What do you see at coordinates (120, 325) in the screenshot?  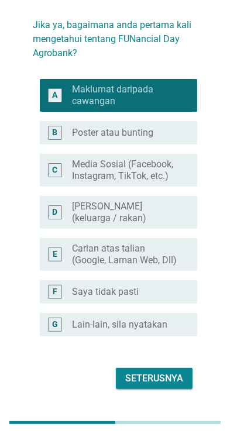 I see `label: Lain-lain, sila nyatakan` at bounding box center [120, 325].